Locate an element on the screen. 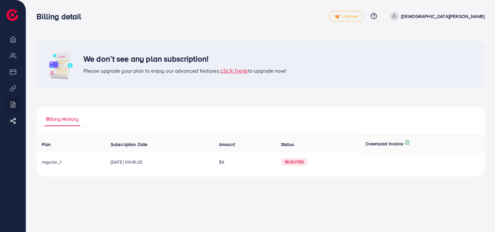  a: tickUpgrade is located at coordinates (346, 16).